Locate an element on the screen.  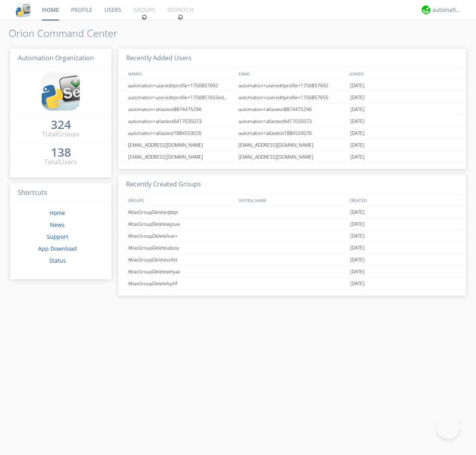
div: Total Users is located at coordinates (61, 162).